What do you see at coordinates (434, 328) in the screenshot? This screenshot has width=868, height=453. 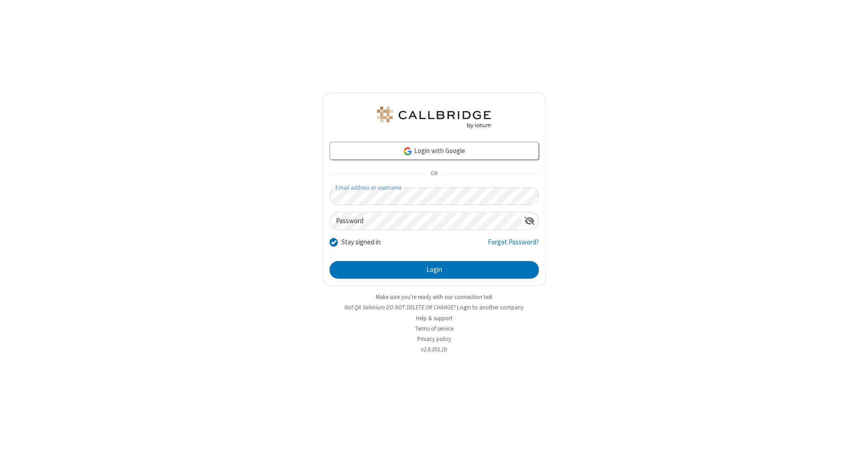 I see `a: Terms of service` at bounding box center [434, 328].